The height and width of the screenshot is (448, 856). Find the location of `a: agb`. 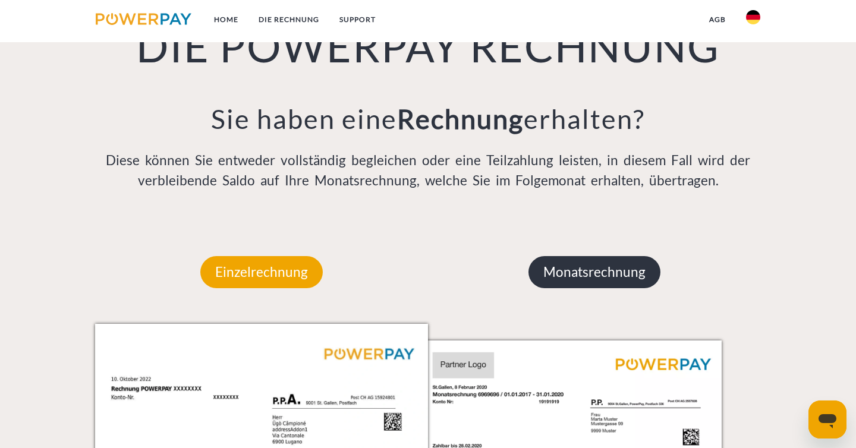

a: agb is located at coordinates (718, 20).